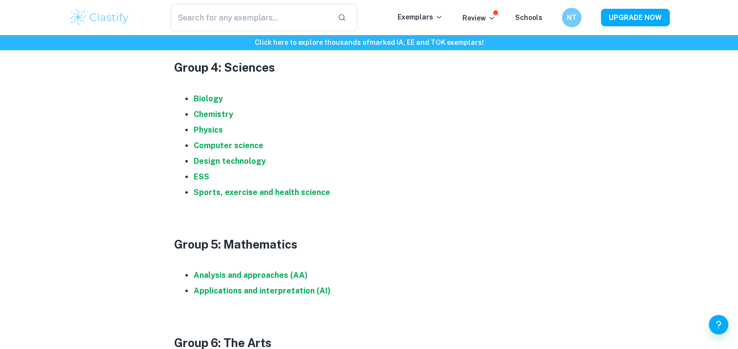 This screenshot has width=738, height=349. I want to click on h6: NT, so click(571, 18).